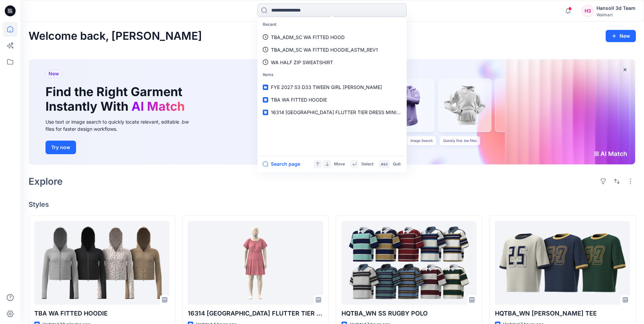 This screenshot has height=324, width=644. What do you see at coordinates (332, 24) in the screenshot?
I see `p: Recent` at bounding box center [332, 24].